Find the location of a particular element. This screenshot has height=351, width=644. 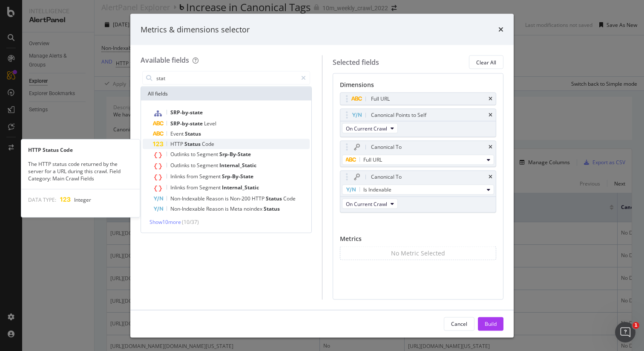

div: Cancel is located at coordinates (460, 323).